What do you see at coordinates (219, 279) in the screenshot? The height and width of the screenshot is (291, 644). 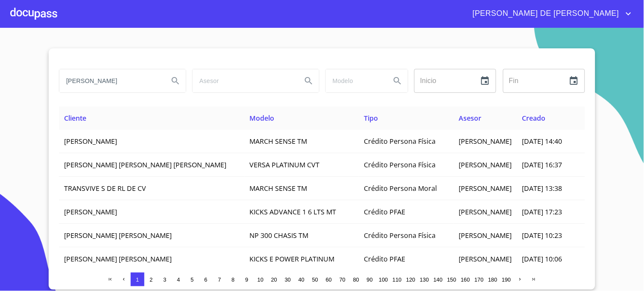 I see `button: 7` at bounding box center [219, 279].